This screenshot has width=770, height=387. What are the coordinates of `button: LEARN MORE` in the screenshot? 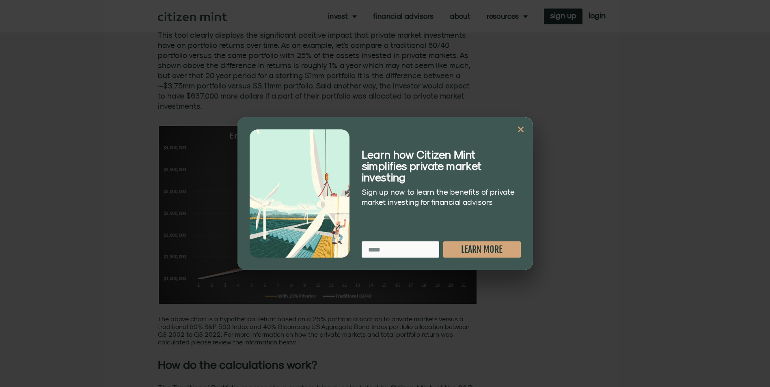 It's located at (482, 250).